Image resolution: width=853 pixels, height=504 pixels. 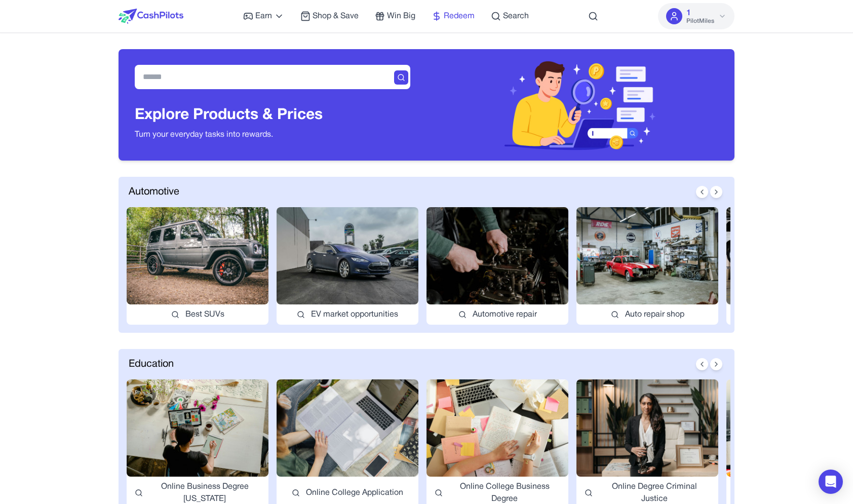 I want to click on span: EV market opportunities, so click(x=354, y=315).